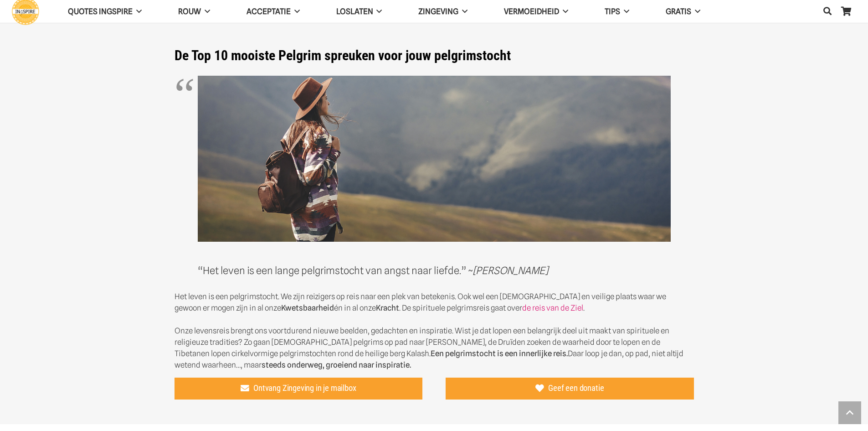 Image resolution: width=868 pixels, height=431 pixels. I want to click on span: ROUW Menu, so click(205, 11).